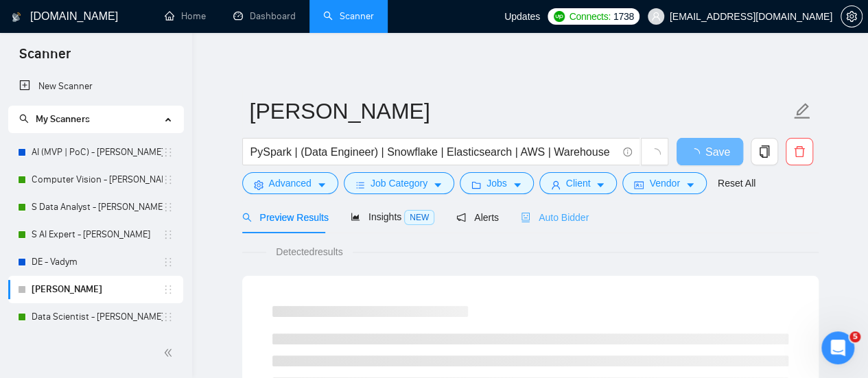 This screenshot has width=868, height=378. I want to click on span: Scanner, so click(45, 59).